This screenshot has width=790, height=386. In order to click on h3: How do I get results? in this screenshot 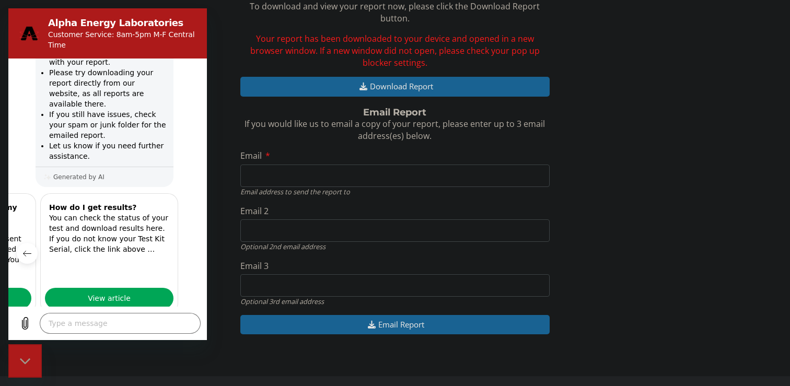, I will do `click(101, 199)`.